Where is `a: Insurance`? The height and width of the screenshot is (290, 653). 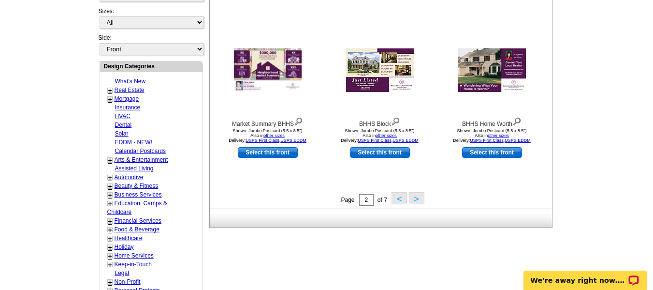 a: Insurance is located at coordinates (128, 107).